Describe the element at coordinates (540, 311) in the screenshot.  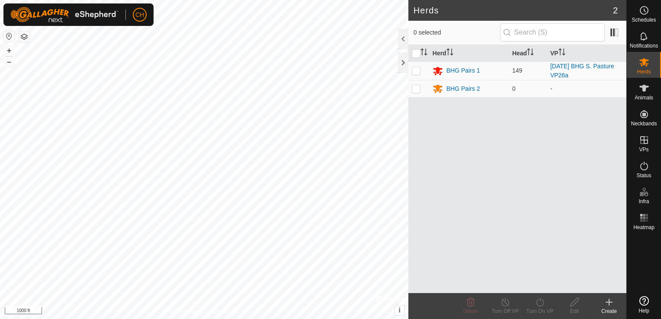
I see `div: Turn On VP` at that location.